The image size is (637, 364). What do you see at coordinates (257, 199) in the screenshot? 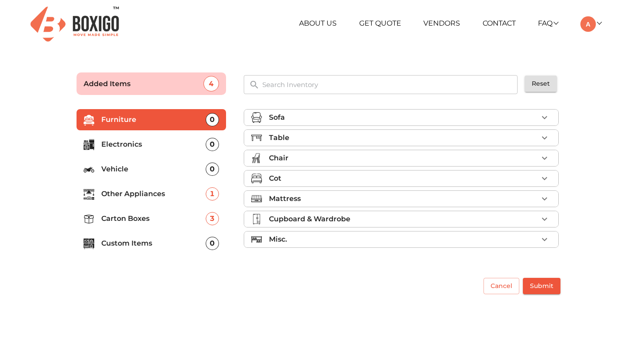
I see `img: mattress` at bounding box center [257, 199].